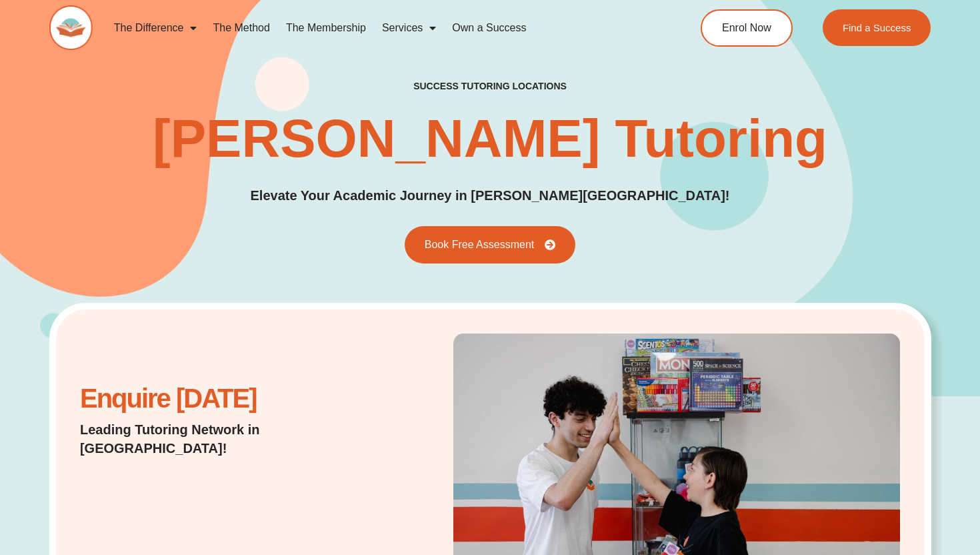 The width and height of the screenshot is (980, 555). I want to click on a: Book Free Assessment, so click(490, 244).